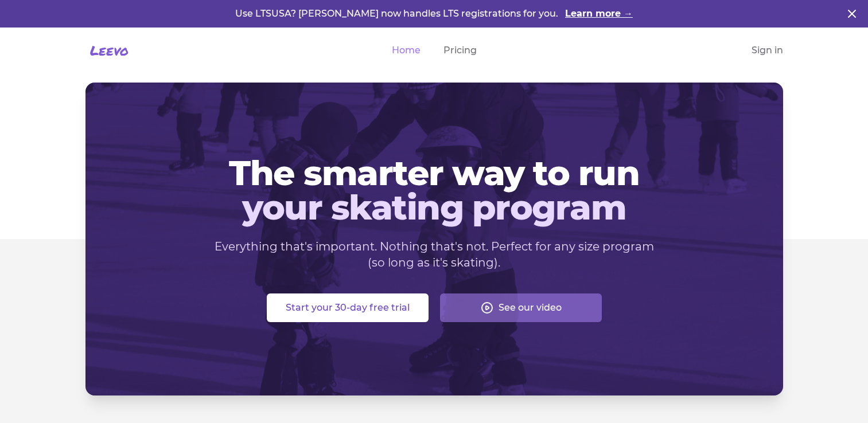  What do you see at coordinates (107, 51) in the screenshot?
I see `a: Leevo` at bounding box center [107, 51].